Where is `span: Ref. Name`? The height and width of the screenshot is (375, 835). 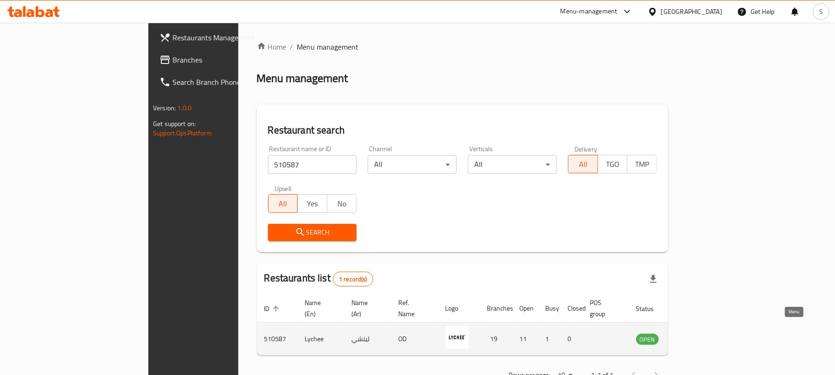 span: Ref. Name is located at coordinates (412, 308).